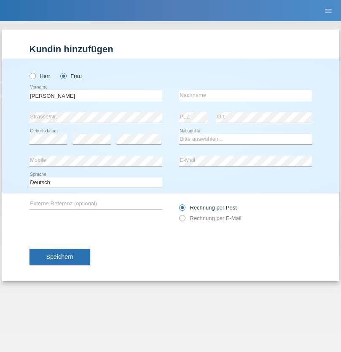 The height and width of the screenshot is (352, 341). What do you see at coordinates (211, 218) in the screenshot?
I see `label: Rechnung per E-Mail` at bounding box center [211, 218].